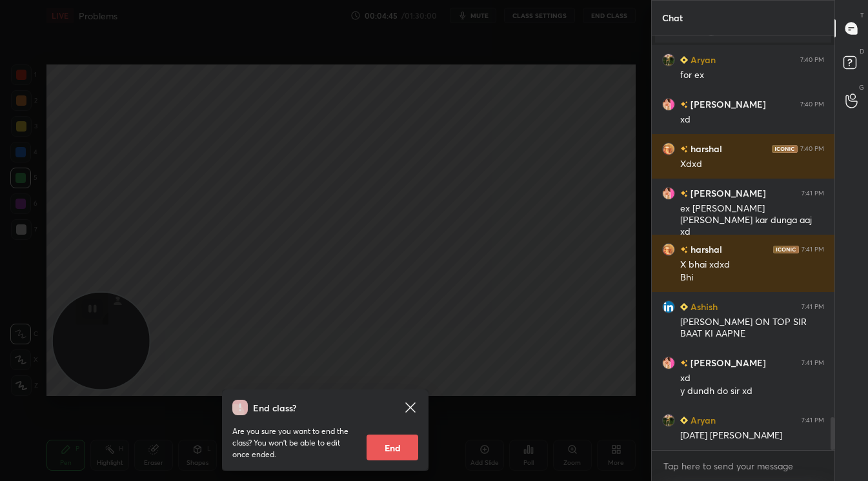 This screenshot has height=481, width=868. What do you see at coordinates (669, 307) in the screenshot?
I see `img: 929f3a13971c4a799f572103d30f9dd0.jpg` at bounding box center [669, 307].